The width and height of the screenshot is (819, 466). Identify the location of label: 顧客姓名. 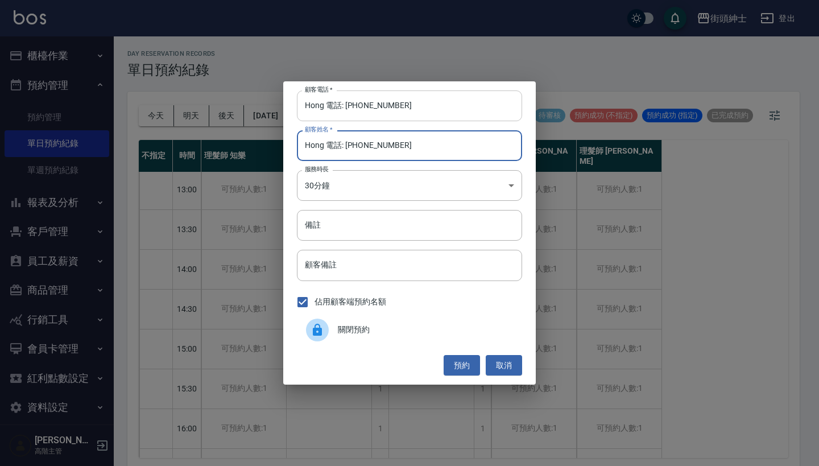
(318, 129).